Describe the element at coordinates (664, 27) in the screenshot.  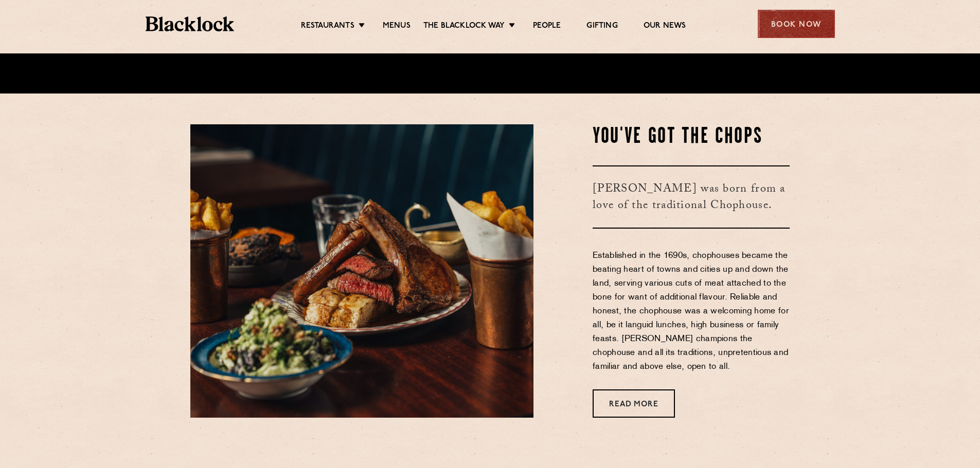
I see `a: Our News` at that location.